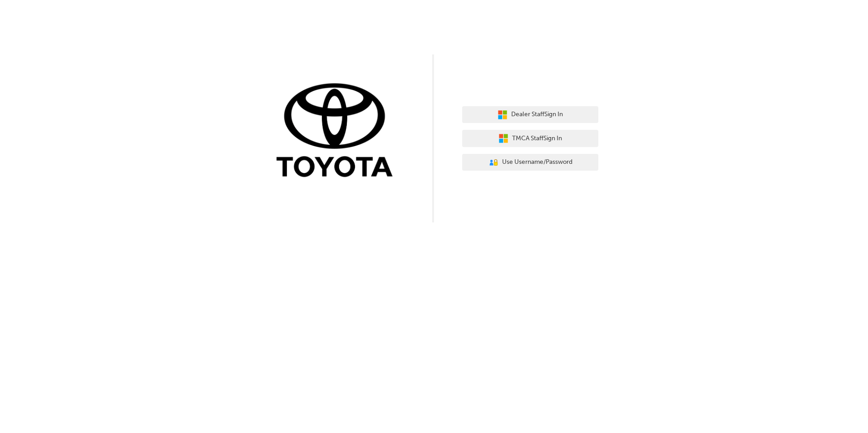 This screenshot has width=868, height=433. Describe the element at coordinates (530, 115) in the screenshot. I see `button: Dealer StaffSign In` at that location.